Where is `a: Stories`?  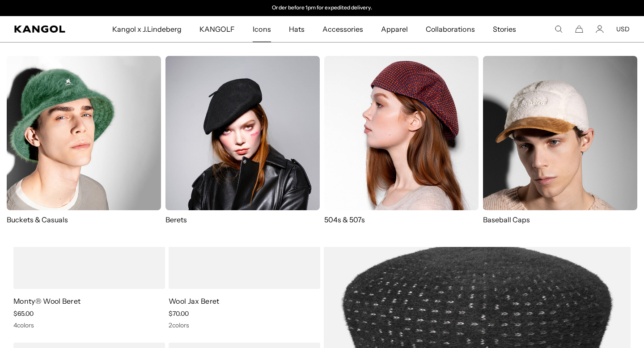 a: Stories is located at coordinates (505, 29).